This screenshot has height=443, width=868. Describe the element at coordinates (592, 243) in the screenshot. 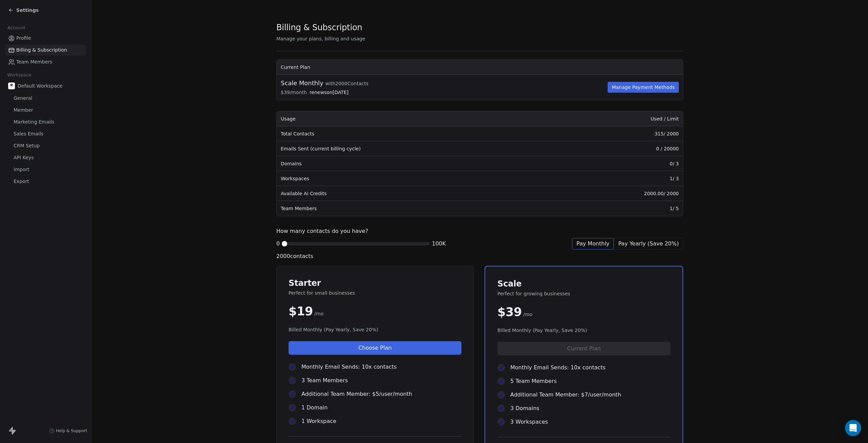

I see `span: Pay Monthly` at that location.